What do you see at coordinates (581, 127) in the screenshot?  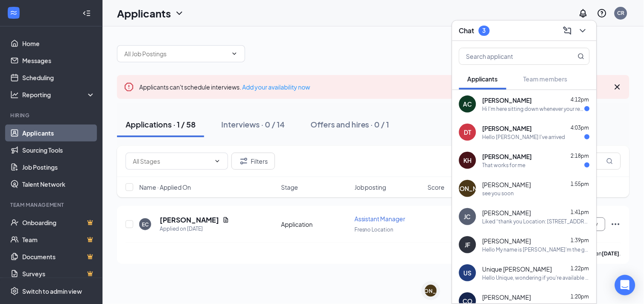 I see `span: 4:03pm` at bounding box center [581, 127].